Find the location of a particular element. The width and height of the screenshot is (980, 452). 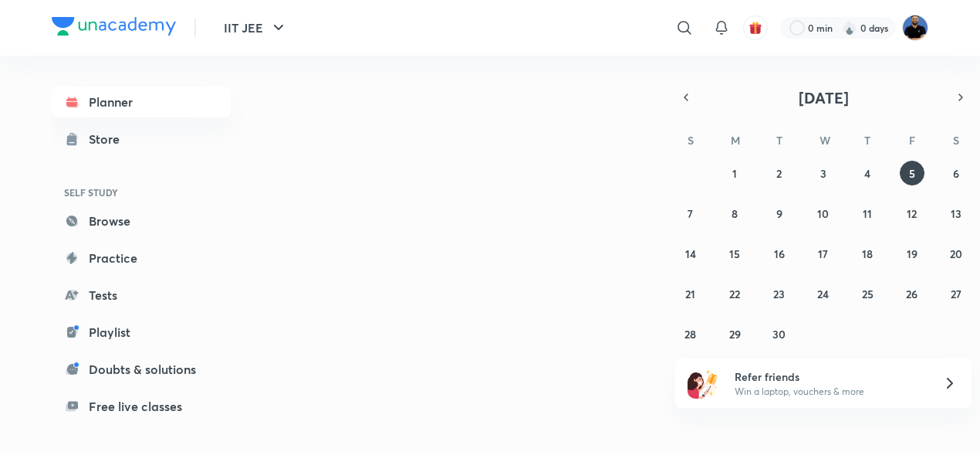

button: September 21, 2025 is located at coordinates (690, 293).